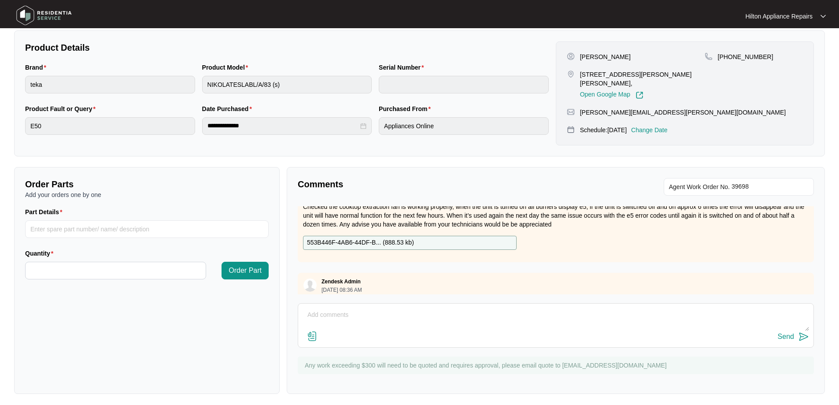 Image resolution: width=839 pixels, height=405 pixels. I want to click on label: Quantity, so click(41, 253).